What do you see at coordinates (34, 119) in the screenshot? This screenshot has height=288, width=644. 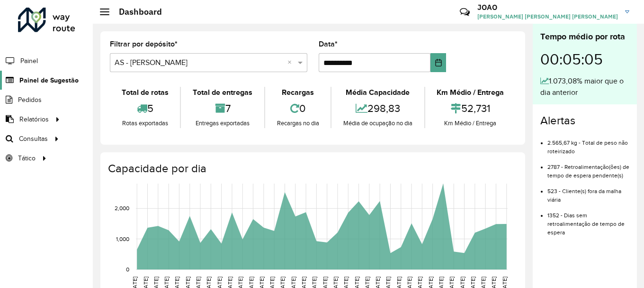 I see `span: Relatórios` at bounding box center [34, 119].